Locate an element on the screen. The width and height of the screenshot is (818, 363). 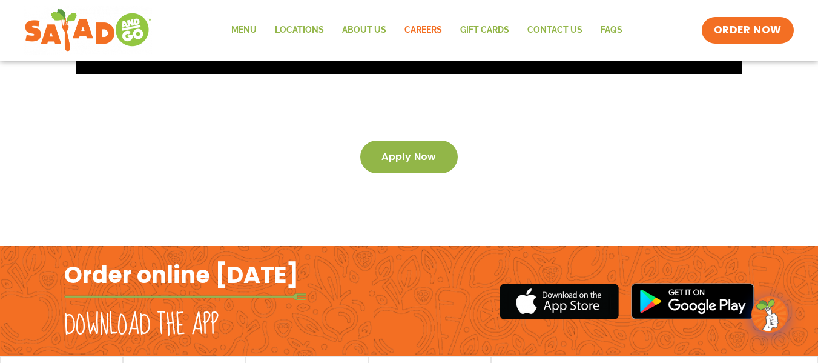
nav: Menu is located at coordinates (427, 30).